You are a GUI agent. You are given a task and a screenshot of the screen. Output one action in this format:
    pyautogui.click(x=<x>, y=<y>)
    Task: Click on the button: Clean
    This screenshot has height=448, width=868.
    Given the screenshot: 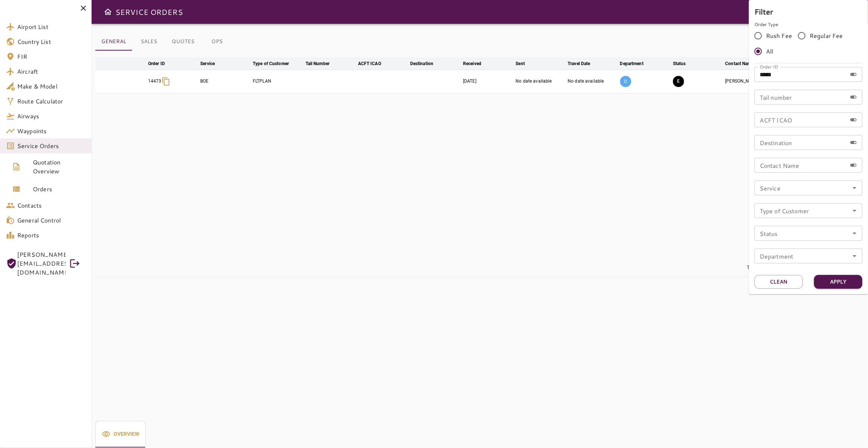 What is the action you would take?
    pyautogui.click(x=778, y=282)
    